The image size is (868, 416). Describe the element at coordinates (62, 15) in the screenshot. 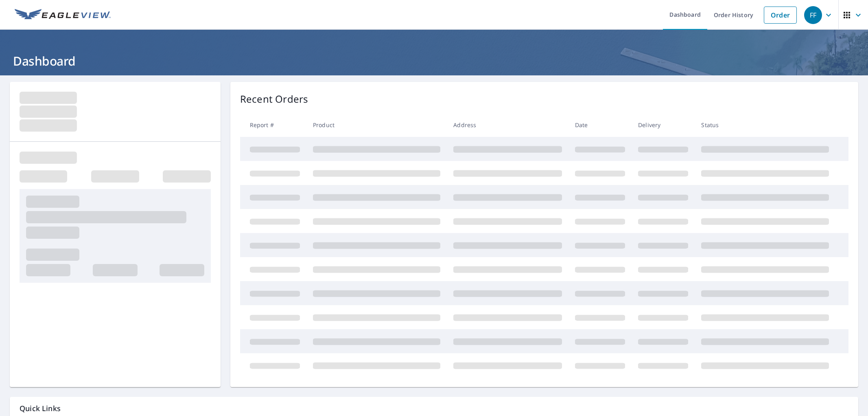

I see `img: EV Logo` at that location.